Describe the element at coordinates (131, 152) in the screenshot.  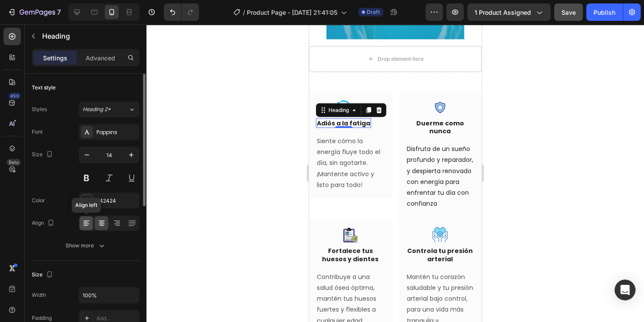
I see `p: Disfruta de un sueño profundo y reparador, y despierta renovado con energía para enfrentar tu día...` at that location.